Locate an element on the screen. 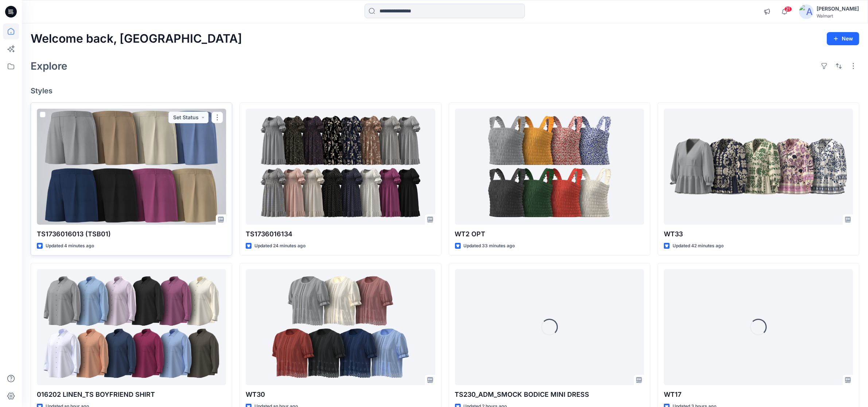  span: 21 is located at coordinates (788, 9).